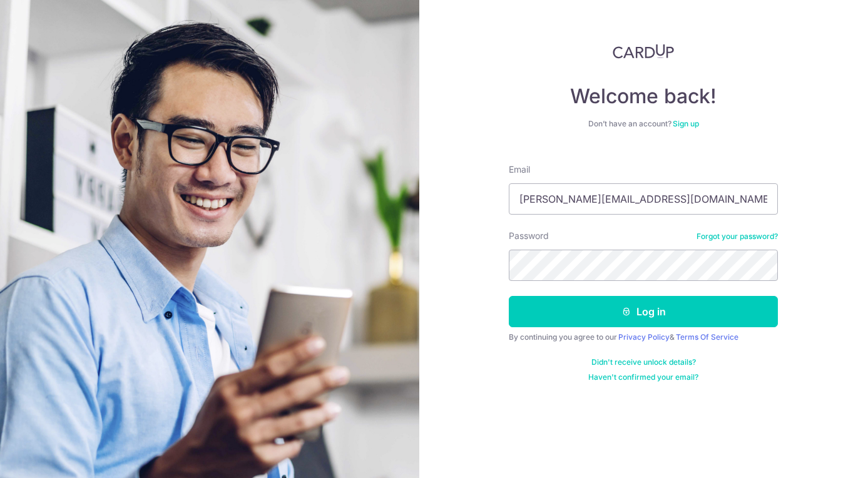 The height and width of the screenshot is (478, 868). I want to click on label: Email, so click(519, 170).